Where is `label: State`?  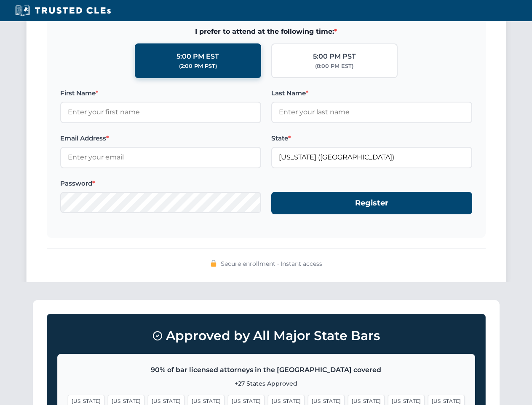 label: State is located at coordinates (372, 138).